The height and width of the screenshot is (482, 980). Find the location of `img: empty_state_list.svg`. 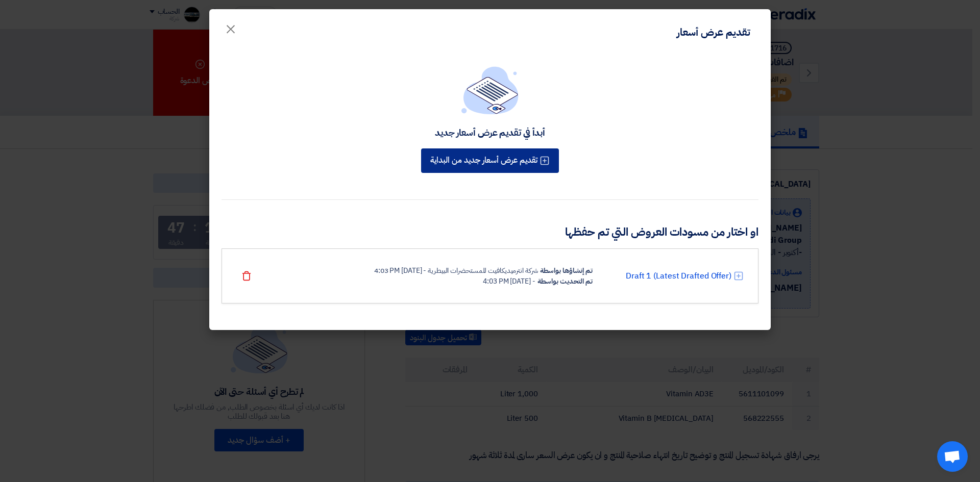

img: empty_state_list.svg is located at coordinates (490, 90).